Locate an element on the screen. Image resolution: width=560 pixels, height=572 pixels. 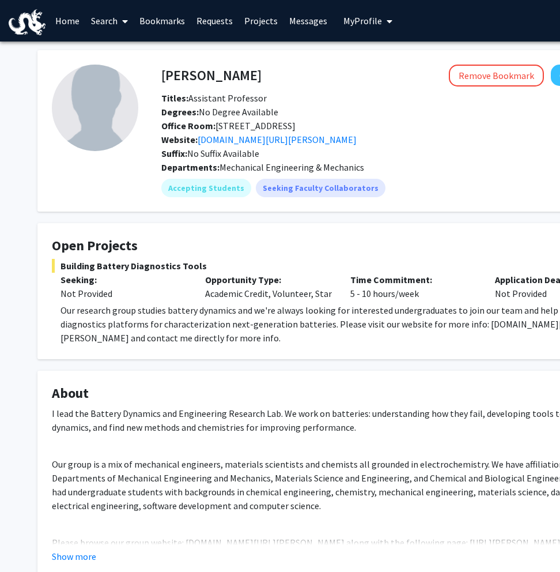
a: Opens in a new tab is located at coordinates (277, 139).